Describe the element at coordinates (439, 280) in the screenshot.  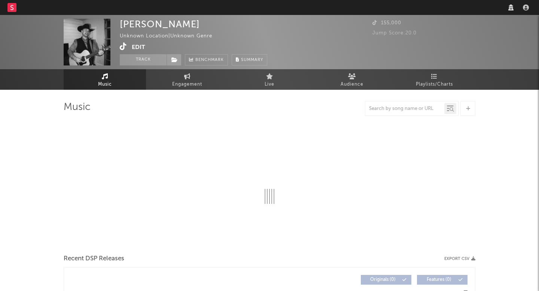
I see `span: Features ( 0 )` at that location.